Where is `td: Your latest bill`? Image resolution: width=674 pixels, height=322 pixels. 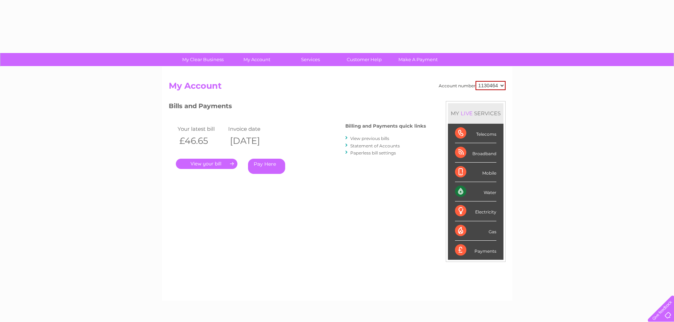 td: Your latest bill is located at coordinates (201, 129).